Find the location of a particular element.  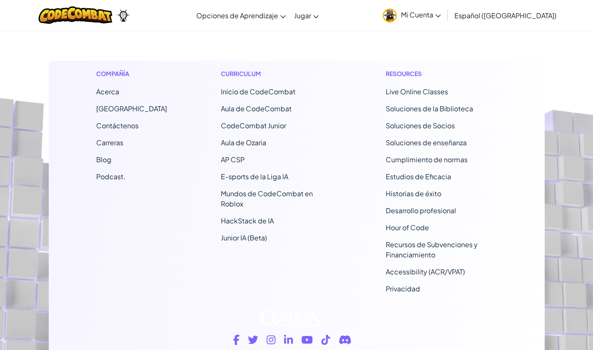

h1: Resources is located at coordinates (442, 73).